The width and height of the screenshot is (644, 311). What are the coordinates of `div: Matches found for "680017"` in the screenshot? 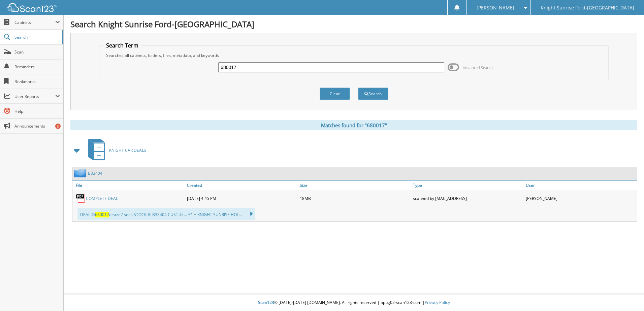 It's located at (354, 125).